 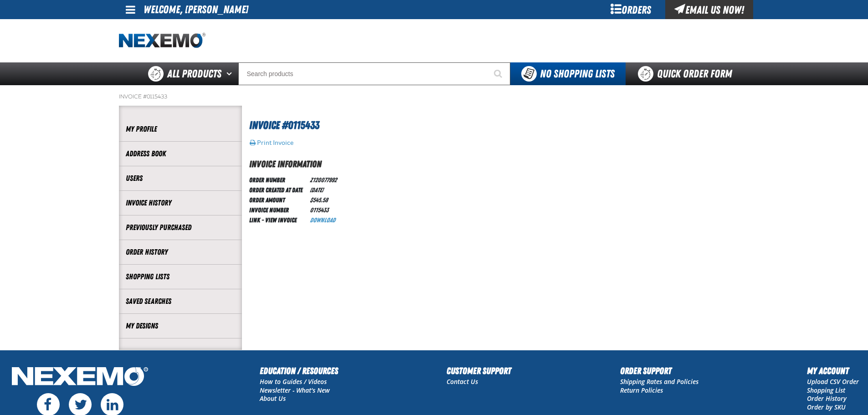 I want to click on a: Upload CSV Order, so click(x=833, y=381).